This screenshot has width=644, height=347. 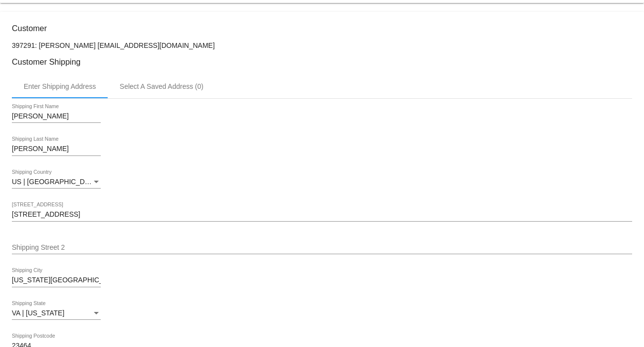 What do you see at coordinates (60, 87) in the screenshot?
I see `div: Enter Shipping Address` at bounding box center [60, 87].